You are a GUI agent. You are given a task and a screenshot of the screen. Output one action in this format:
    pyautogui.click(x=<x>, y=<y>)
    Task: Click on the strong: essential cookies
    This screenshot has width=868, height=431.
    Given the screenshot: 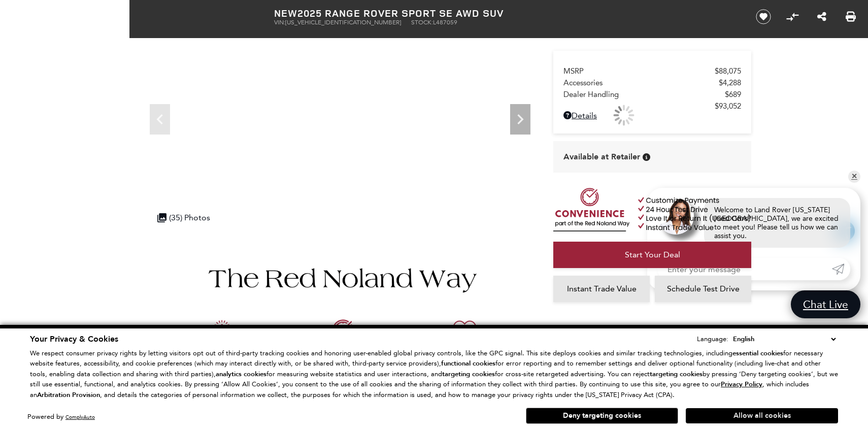 What is the action you would take?
    pyautogui.click(x=758, y=354)
    